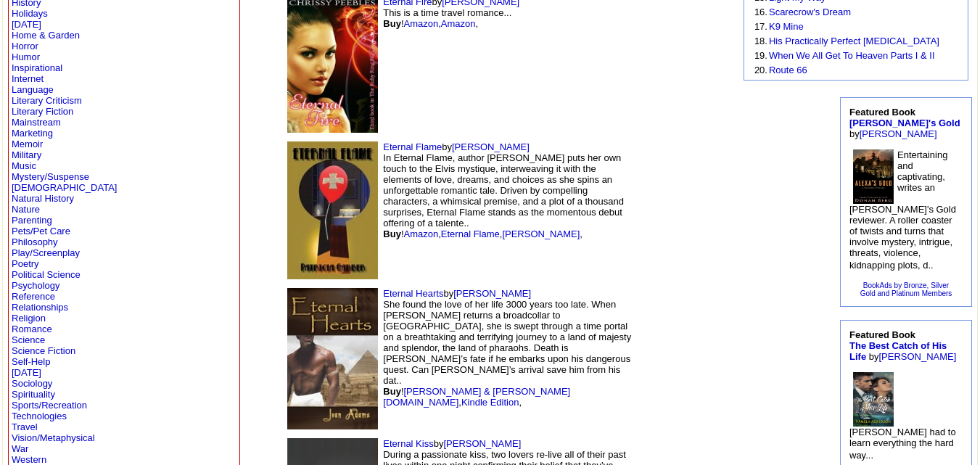 This screenshot has width=980, height=465. What do you see at coordinates (25, 263) in the screenshot?
I see `a: Poetry` at bounding box center [25, 263].